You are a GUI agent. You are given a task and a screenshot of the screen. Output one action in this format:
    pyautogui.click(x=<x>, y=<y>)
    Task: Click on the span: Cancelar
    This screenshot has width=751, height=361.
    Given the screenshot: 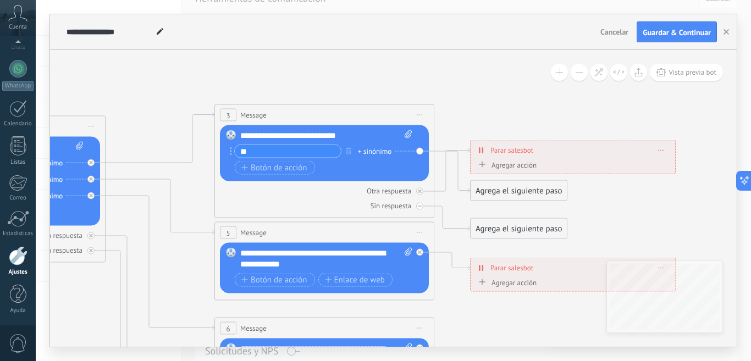 What is the action you would take?
    pyautogui.click(x=614, y=32)
    